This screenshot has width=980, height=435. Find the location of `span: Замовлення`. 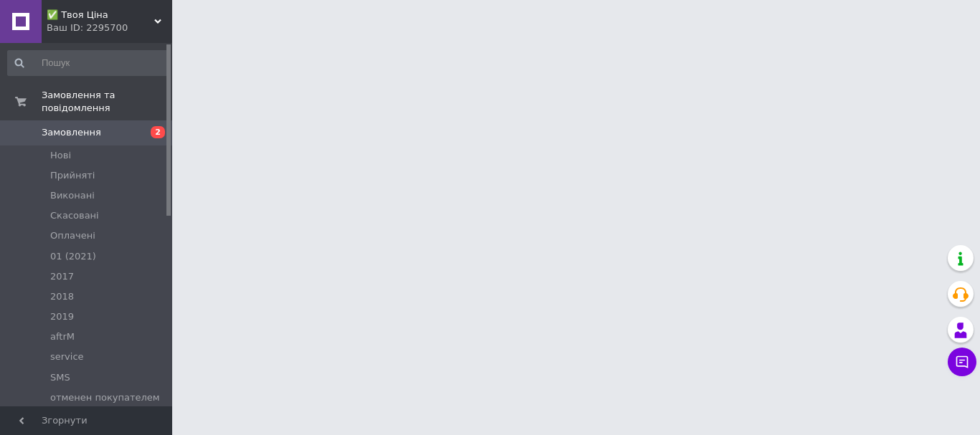

span: Замовлення is located at coordinates (71, 133).